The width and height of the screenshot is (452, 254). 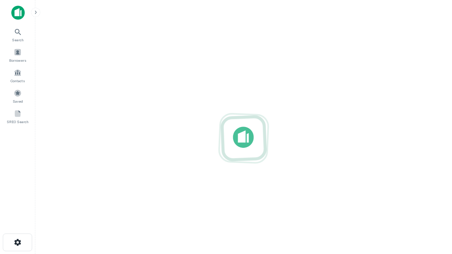 What do you see at coordinates (18, 96) in the screenshot?
I see `a: Saved` at bounding box center [18, 96].